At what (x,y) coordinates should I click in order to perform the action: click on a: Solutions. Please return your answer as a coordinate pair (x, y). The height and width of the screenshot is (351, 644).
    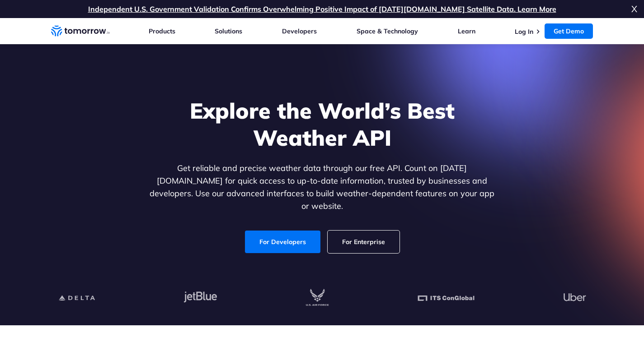
    Looking at the image, I should click on (228, 31).